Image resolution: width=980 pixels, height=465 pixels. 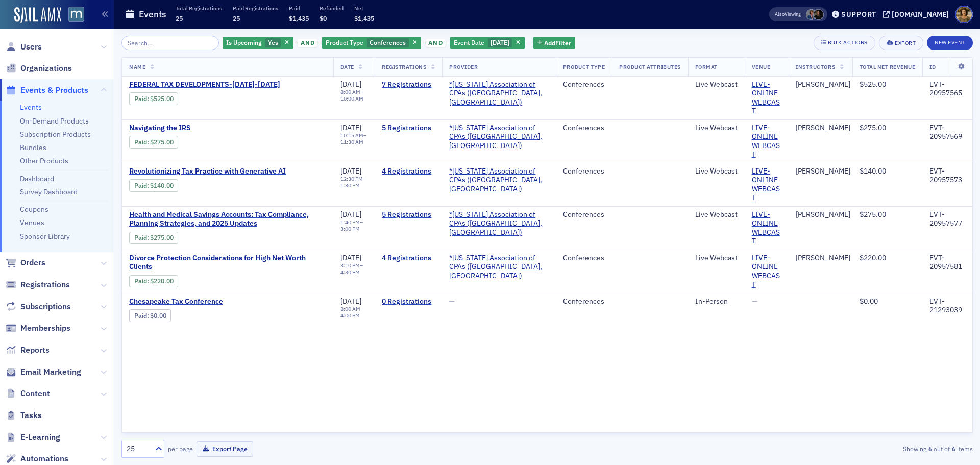 I want to click on a: Other Products, so click(x=44, y=161).